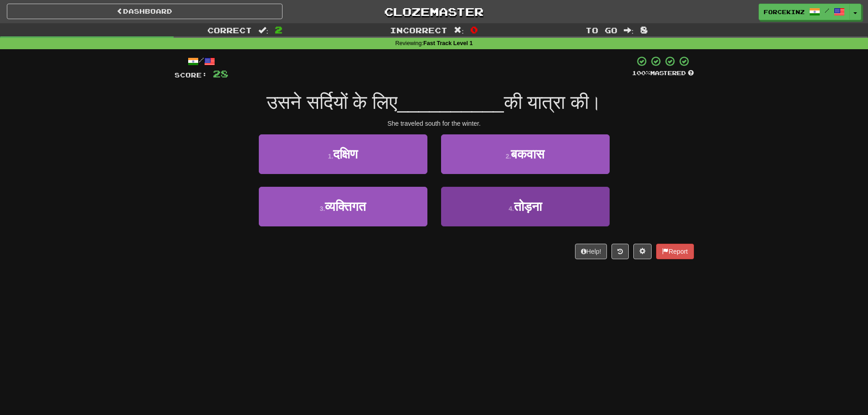 The image size is (868, 415). Describe the element at coordinates (278, 30) in the screenshot. I see `span: 2` at that location.